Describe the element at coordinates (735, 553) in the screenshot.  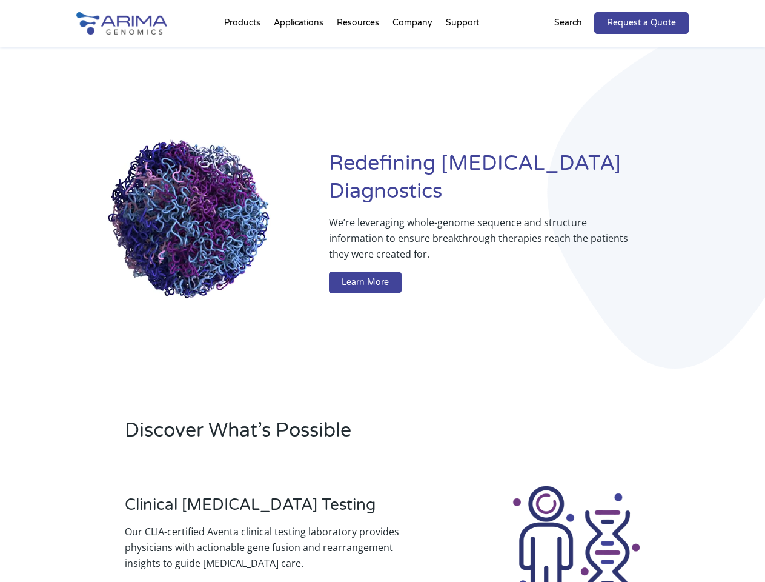
I see `div: Chat Widget` at that location.